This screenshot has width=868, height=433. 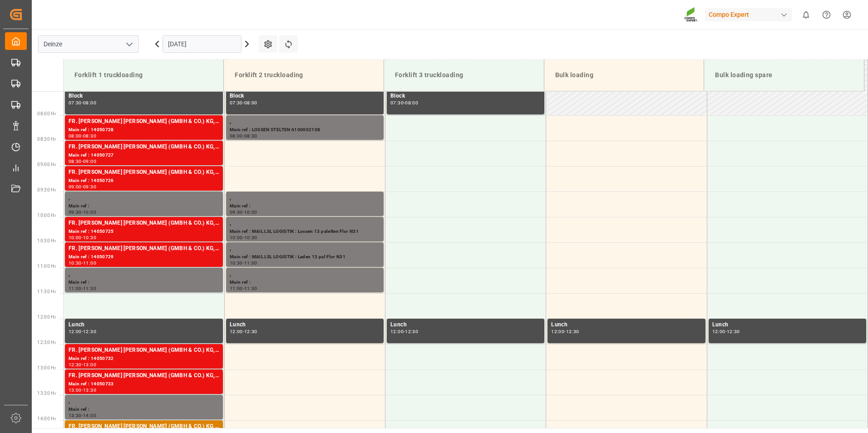 I want to click on div: 14:00, so click(x=90, y=415).